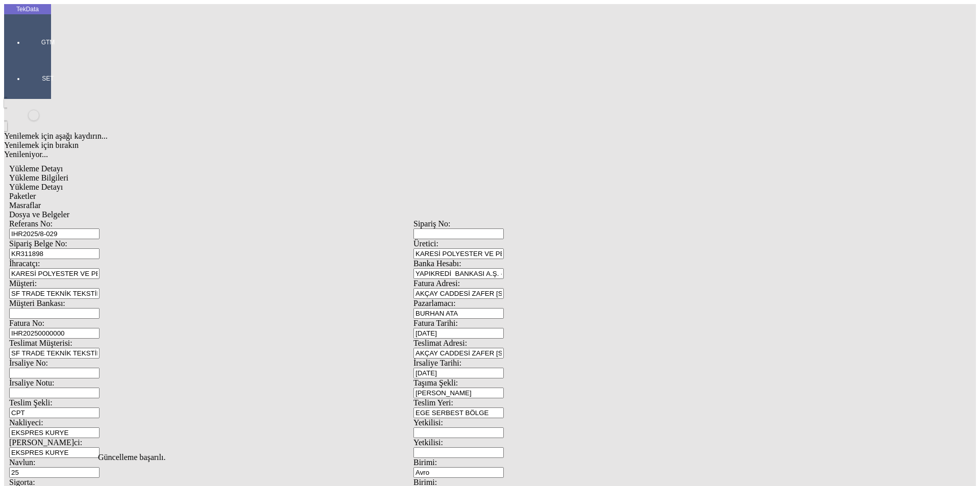 This screenshot has width=980, height=486. What do you see at coordinates (414, 136) in the screenshot?
I see `div: Yenilemek için aşağı kaydırın...` at bounding box center [414, 136].